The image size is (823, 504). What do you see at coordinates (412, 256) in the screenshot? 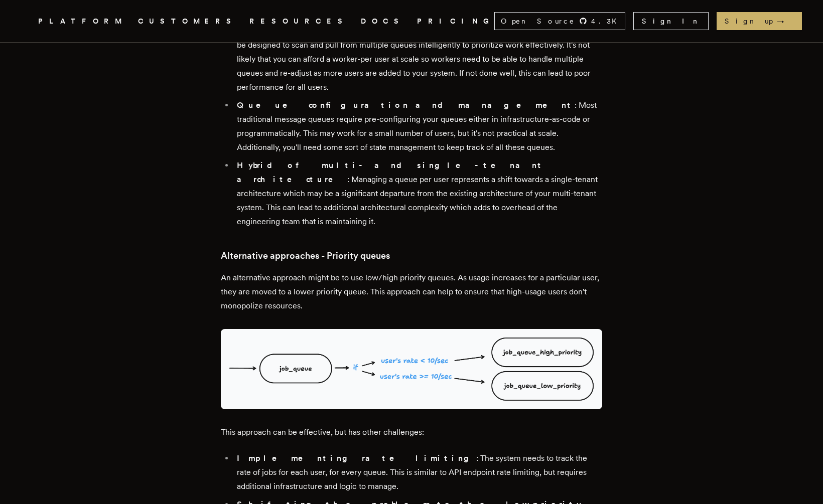
I see `h3: Alternative approaches - Priority queues` at bounding box center [412, 256].